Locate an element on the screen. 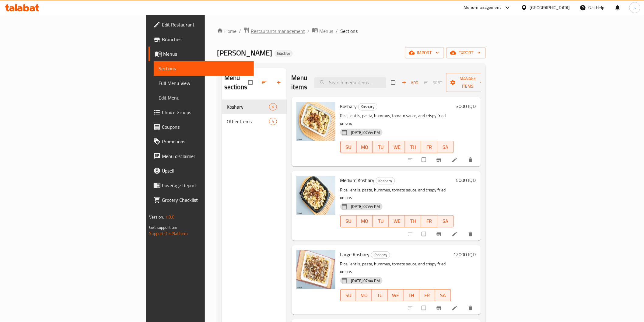 This screenshot has height=322, width=644. button: Add section is located at coordinates (280, 83).